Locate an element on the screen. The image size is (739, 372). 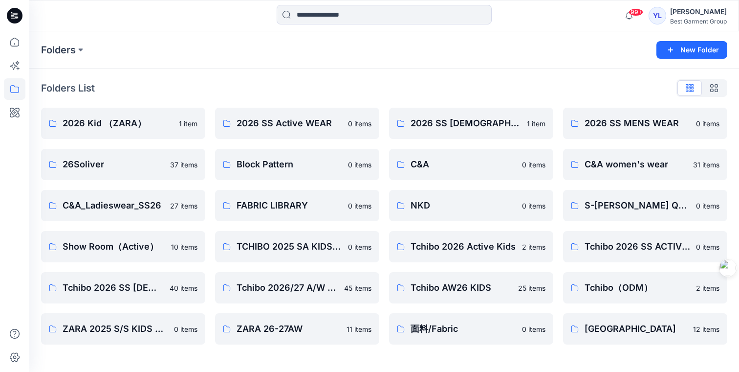
p: Tchibo 2026 SS ACTIVE-WEAR is located at coordinates (638, 246).